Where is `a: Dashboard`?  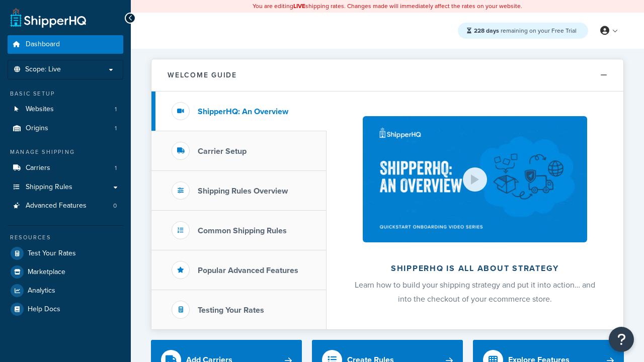 a: Dashboard is located at coordinates (65, 45).